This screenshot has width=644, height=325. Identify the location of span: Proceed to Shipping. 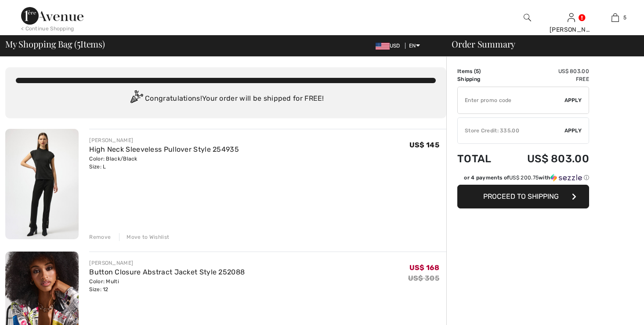
(521, 196).